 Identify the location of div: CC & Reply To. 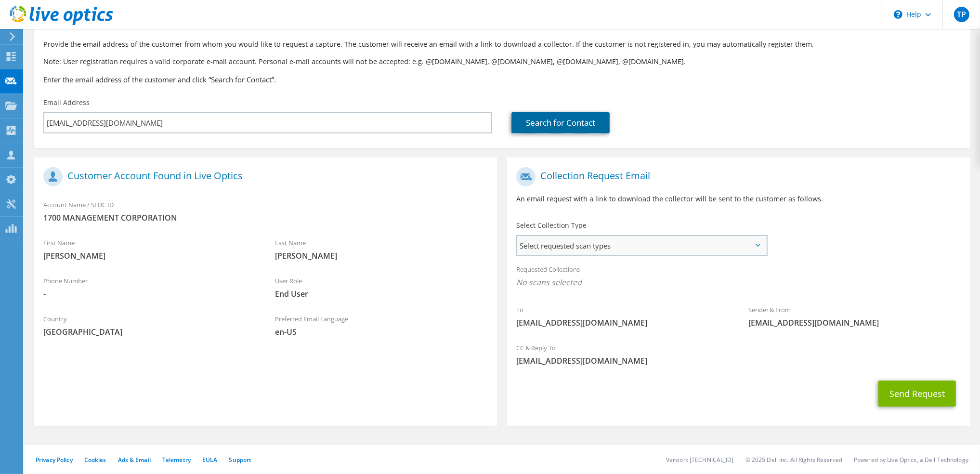
(738, 354).